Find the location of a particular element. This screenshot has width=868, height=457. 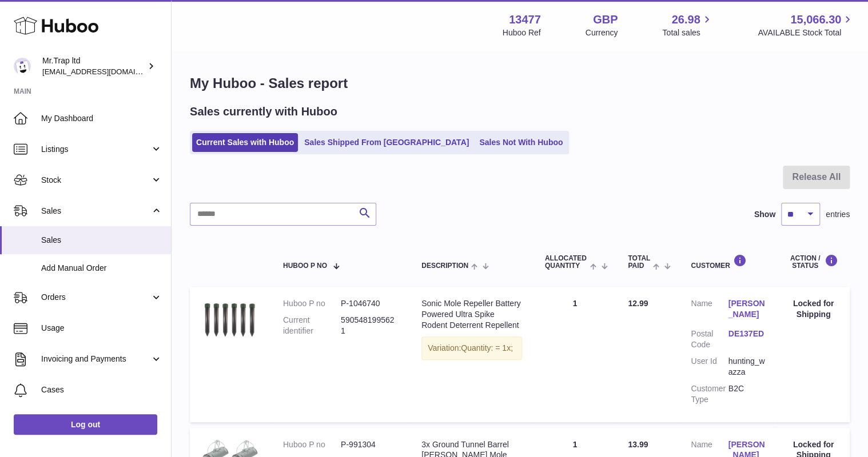

span: AVAILABLE Stock Total is located at coordinates (806, 32).